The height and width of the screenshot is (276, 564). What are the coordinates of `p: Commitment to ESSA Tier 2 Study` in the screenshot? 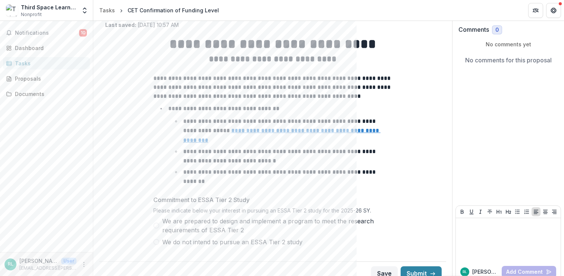 It's located at (201, 200).